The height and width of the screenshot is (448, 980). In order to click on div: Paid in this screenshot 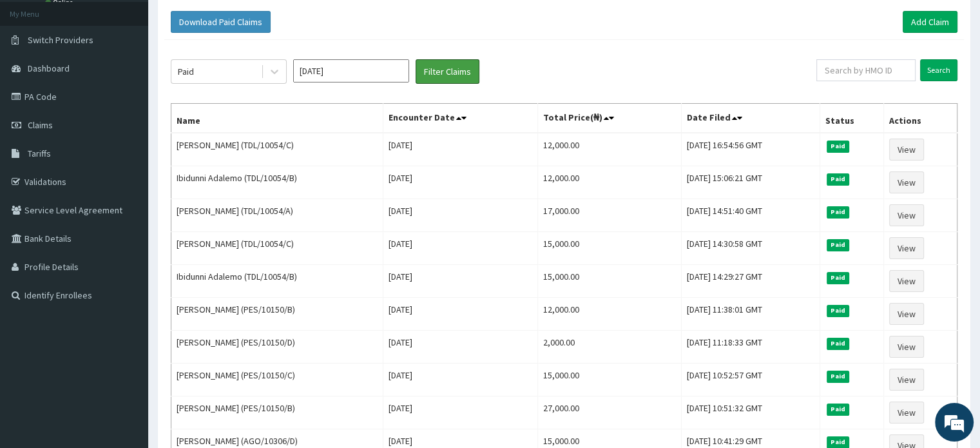, I will do `click(186, 72)`.